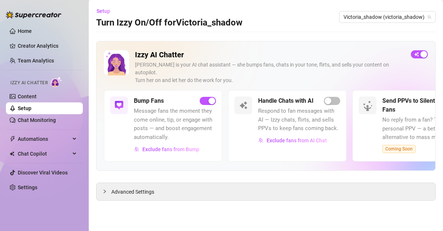  I want to click on img: AI Chatter, so click(56, 82).